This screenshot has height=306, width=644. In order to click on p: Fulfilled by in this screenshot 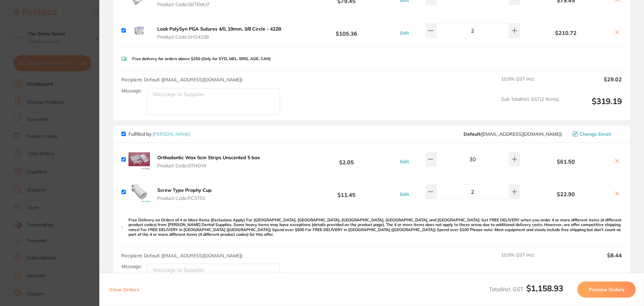, I will do `click(159, 134)`.